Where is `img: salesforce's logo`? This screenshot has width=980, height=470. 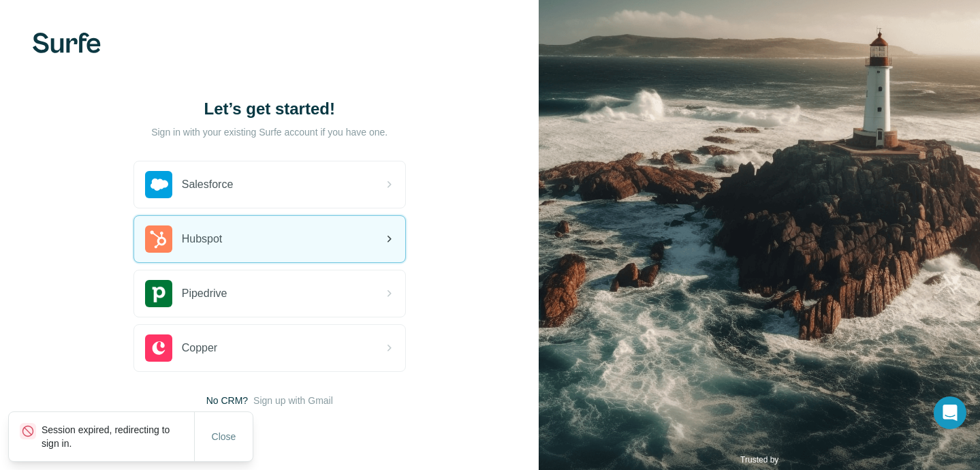
img: salesforce's logo is located at coordinates (159, 184).